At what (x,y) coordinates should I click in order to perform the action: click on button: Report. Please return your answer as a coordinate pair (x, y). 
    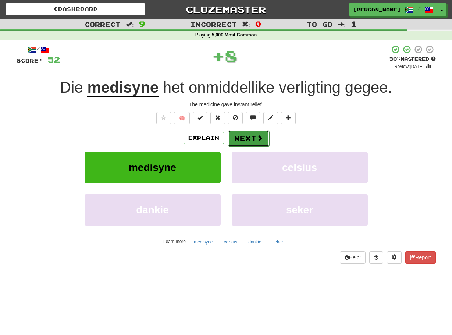
    Looking at the image, I should click on (420, 257).